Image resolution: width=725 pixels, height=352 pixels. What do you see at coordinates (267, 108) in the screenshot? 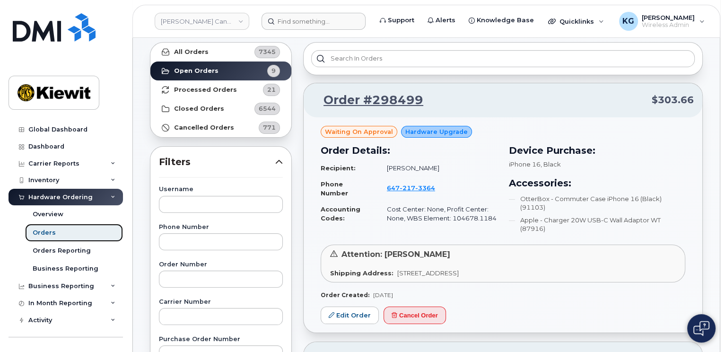
I see `span: 6544` at bounding box center [267, 108].